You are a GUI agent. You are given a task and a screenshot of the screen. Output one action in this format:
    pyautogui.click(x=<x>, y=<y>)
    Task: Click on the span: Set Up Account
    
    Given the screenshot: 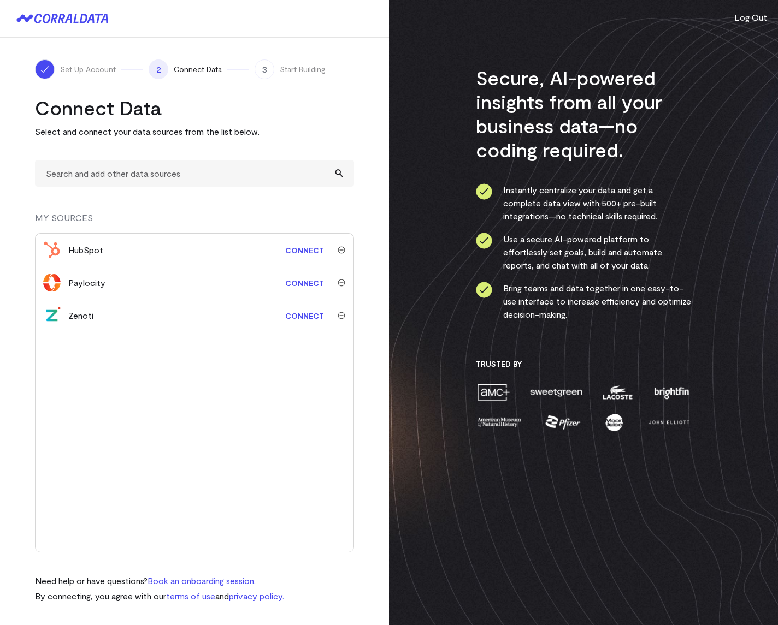 What is the action you would take?
    pyautogui.click(x=88, y=69)
    